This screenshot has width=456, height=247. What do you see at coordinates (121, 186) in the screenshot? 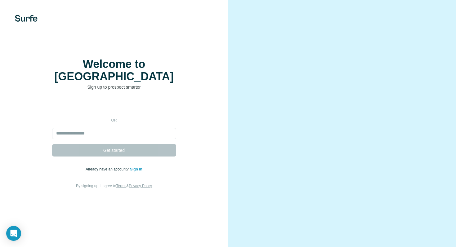
I see `a: Terms` at bounding box center [121, 186].